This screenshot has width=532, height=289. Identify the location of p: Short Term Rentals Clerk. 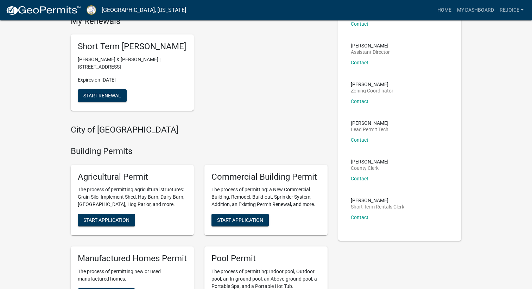
(377, 207).